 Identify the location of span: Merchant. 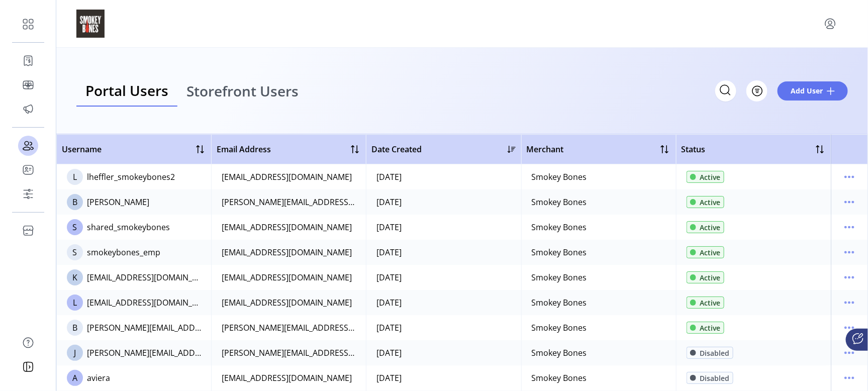
(545, 149).